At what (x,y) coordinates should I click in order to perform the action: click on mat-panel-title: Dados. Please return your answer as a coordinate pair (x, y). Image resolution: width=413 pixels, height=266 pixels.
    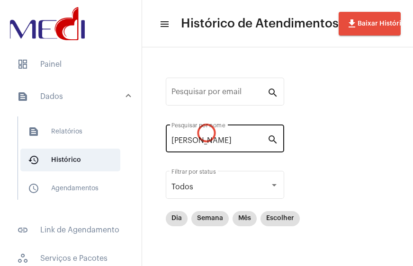
    Looking at the image, I should click on (71, 97).